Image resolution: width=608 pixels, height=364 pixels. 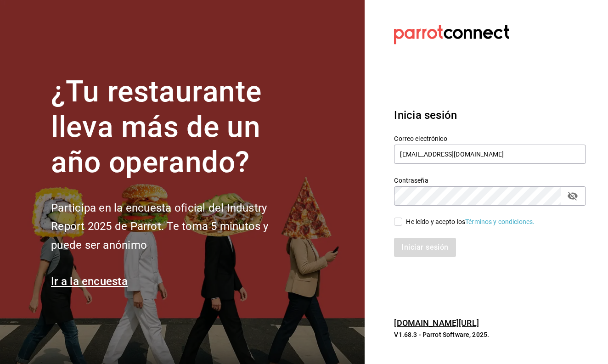 What do you see at coordinates (490, 139) in the screenshot?
I see `label: Correo electrónico` at bounding box center [490, 139].